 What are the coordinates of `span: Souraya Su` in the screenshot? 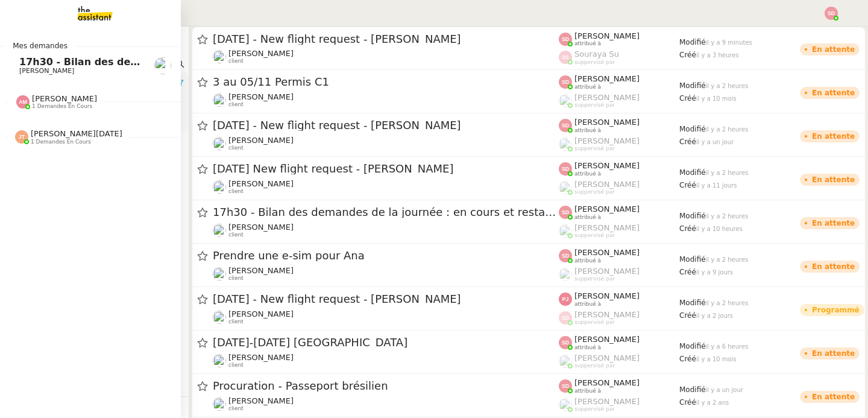 It's located at (597, 54).